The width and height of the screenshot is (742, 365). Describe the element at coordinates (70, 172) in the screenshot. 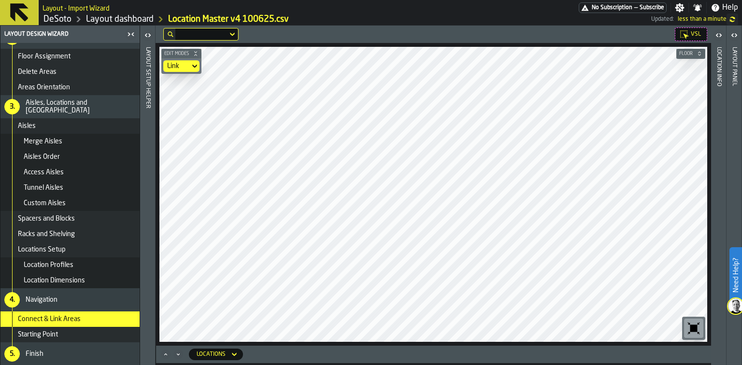

I see `li: menu Access Aisles` at that location.